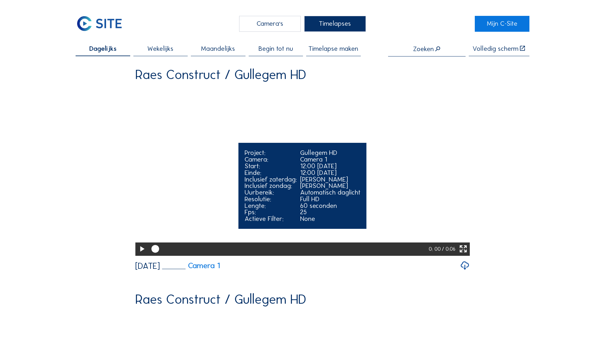 The height and width of the screenshot is (338, 605). Describe the element at coordinates (218, 49) in the screenshot. I see `span: Maandelijks` at that location.